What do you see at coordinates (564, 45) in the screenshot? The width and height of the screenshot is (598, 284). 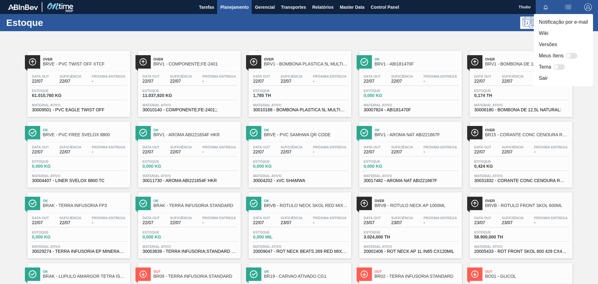 I see `li: Versões` at bounding box center [564, 45].